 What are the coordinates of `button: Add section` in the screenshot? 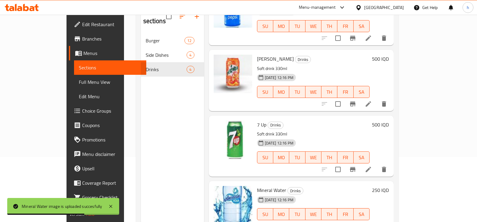 It's located at (197, 17).